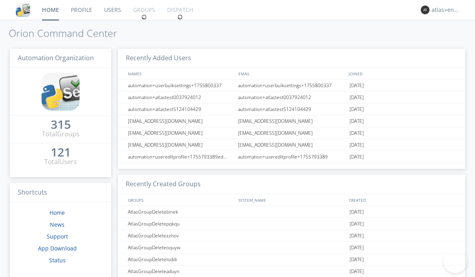  Describe the element at coordinates (292, 156) in the screenshot. I see `div: automation+usereditprofile+1755793389` at that location.